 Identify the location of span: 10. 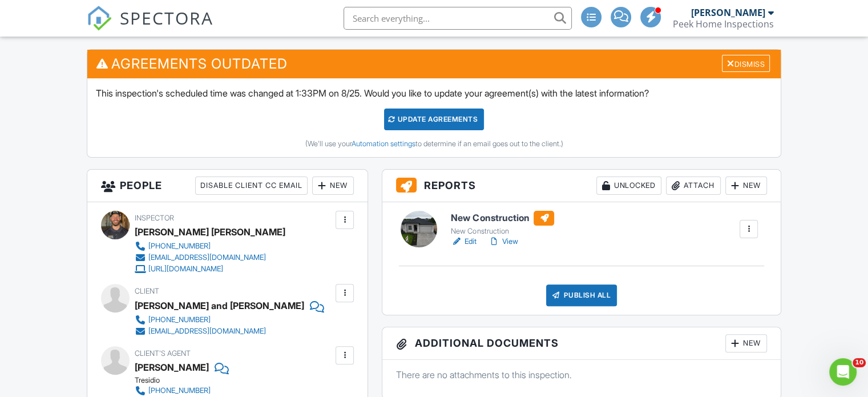
(859, 362).